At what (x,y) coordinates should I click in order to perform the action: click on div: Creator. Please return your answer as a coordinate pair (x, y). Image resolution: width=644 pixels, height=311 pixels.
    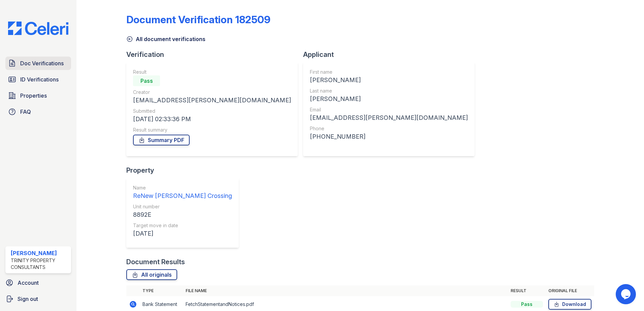
    Looking at the image, I should click on (212, 92).